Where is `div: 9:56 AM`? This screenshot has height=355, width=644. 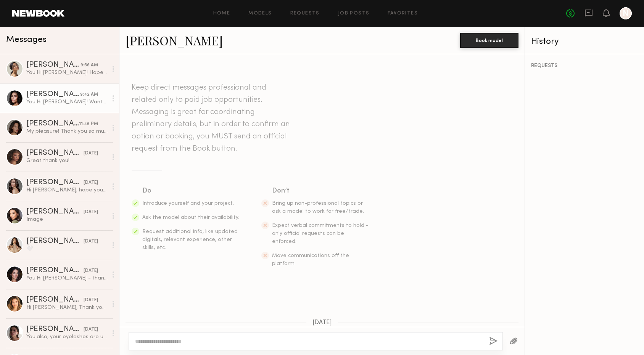 div: 9:56 AM is located at coordinates (89, 65).